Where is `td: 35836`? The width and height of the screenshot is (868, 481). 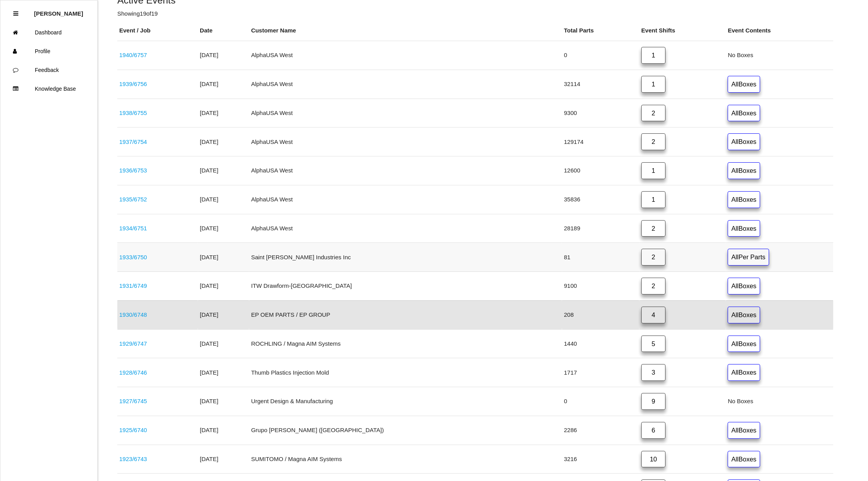
td: 35836 is located at coordinates (601, 200).